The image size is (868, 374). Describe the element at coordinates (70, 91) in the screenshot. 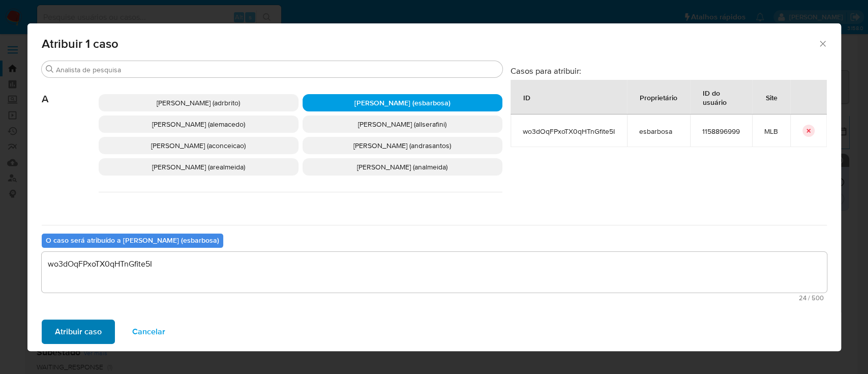

I see `span: A` at that location.